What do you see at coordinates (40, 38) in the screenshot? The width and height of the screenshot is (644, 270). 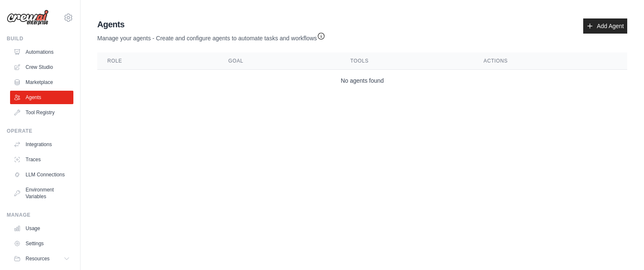 I see `div: Build` at bounding box center [40, 38].